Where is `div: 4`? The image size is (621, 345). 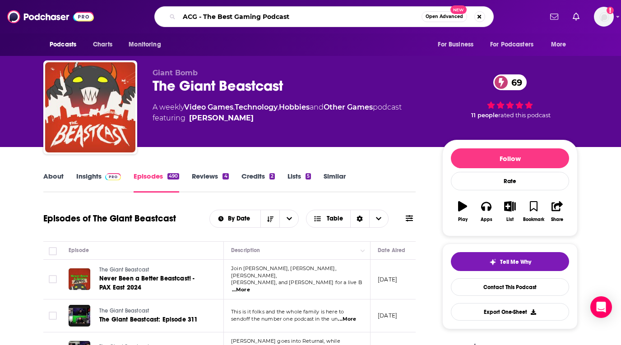 div: 4 is located at coordinates (225, 176).